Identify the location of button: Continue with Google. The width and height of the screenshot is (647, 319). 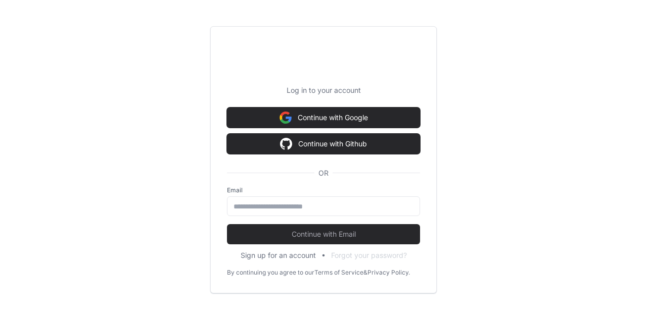
(323, 118).